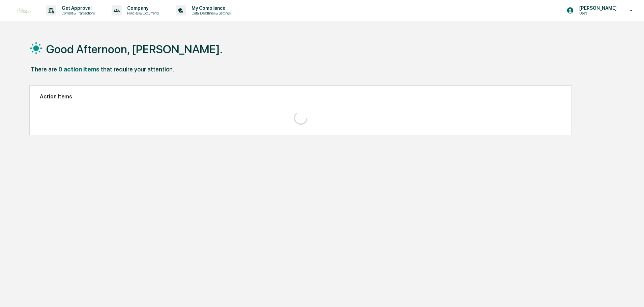 The image size is (644, 307). I want to click on p: Company, so click(142, 8).